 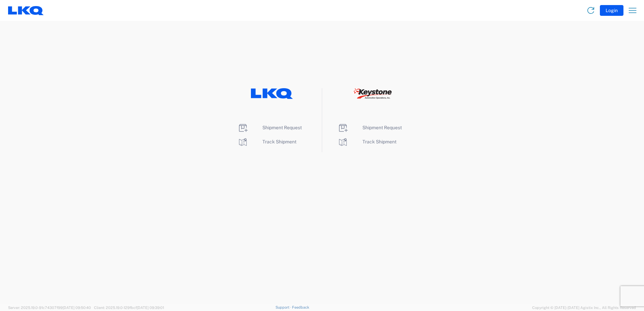 What do you see at coordinates (612, 10) in the screenshot?
I see `button: Login` at bounding box center [612, 10].